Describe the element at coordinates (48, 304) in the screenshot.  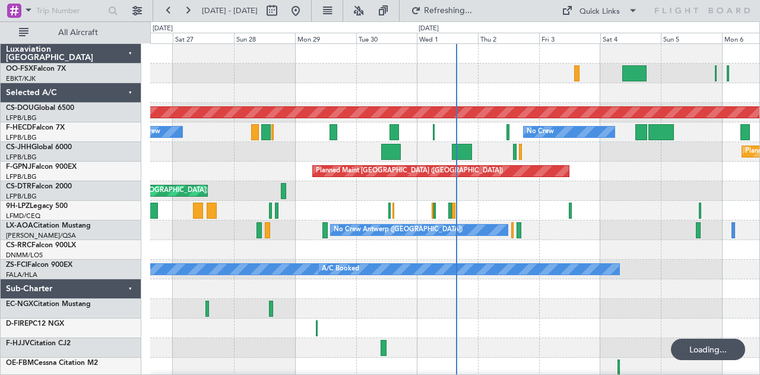
I see `a: EC-NGXCitation Mustang` at that location.